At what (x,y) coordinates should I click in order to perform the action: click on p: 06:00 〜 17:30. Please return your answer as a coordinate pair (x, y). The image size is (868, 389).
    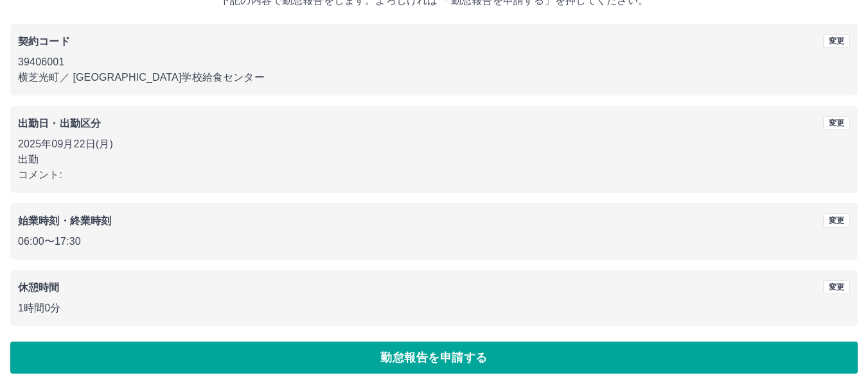
    Looking at the image, I should click on (434, 242).